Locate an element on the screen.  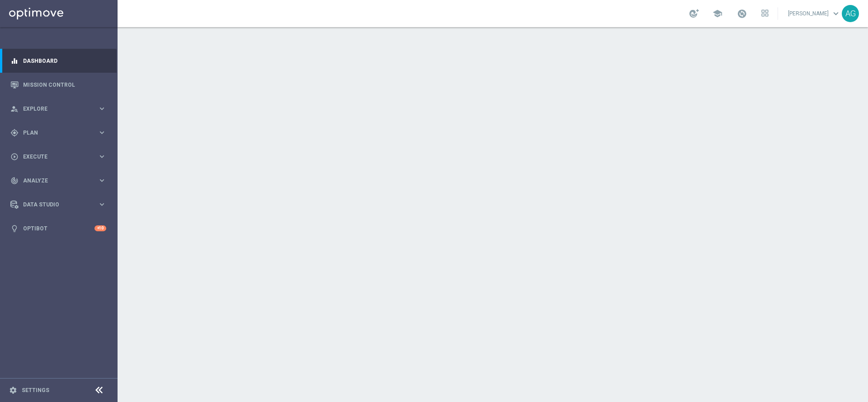
span: keyboard_arrow_down is located at coordinates (836, 13).